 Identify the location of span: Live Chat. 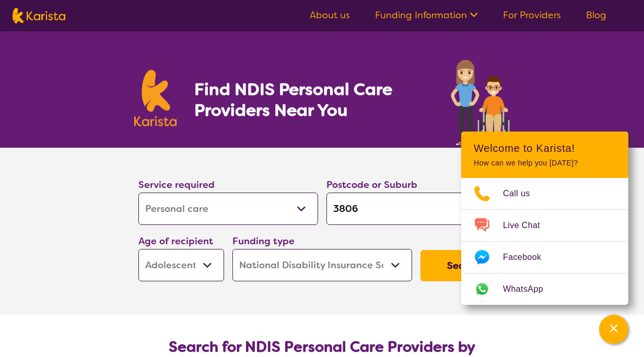
(528, 225).